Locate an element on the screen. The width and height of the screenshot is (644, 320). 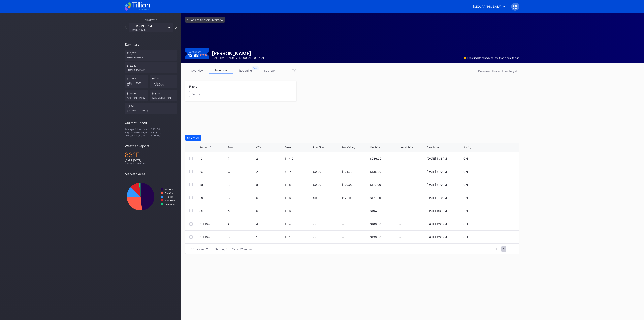
div: 85/114 is located at coordinates (163, 82).